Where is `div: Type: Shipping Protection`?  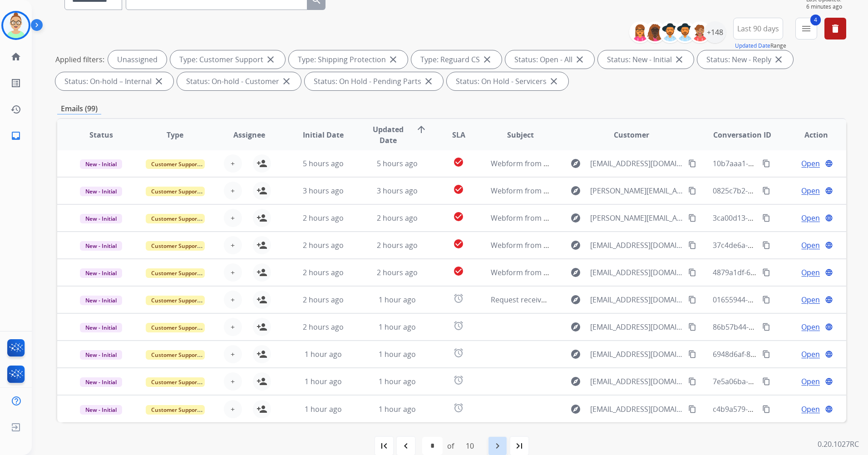
div: Type: Shipping Protection is located at coordinates (348, 59).